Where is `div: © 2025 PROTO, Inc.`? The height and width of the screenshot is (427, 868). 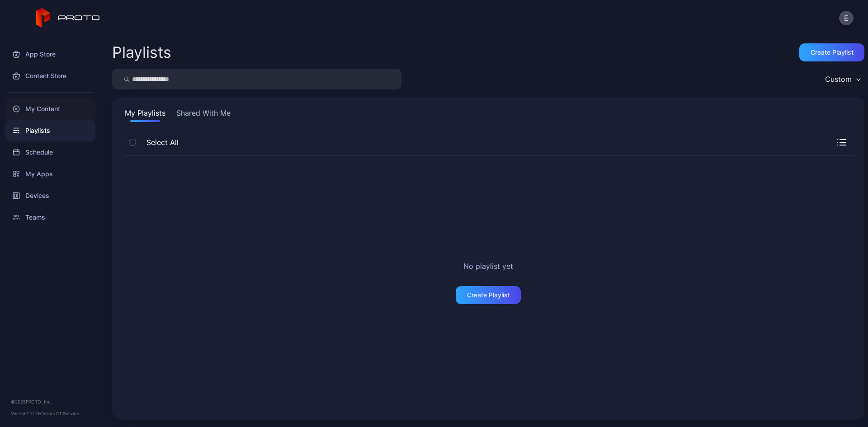 div: © 2025 PROTO, Inc. is located at coordinates (50, 402).